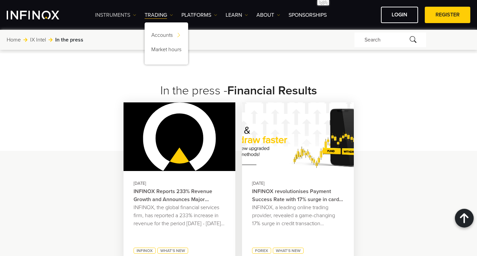  What do you see at coordinates (69, 40) in the screenshot?
I see `span: In the press` at bounding box center [69, 40].